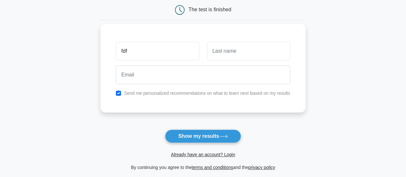 Image resolution: width=406 pixels, height=177 pixels. I want to click on input: Email, so click(203, 75).